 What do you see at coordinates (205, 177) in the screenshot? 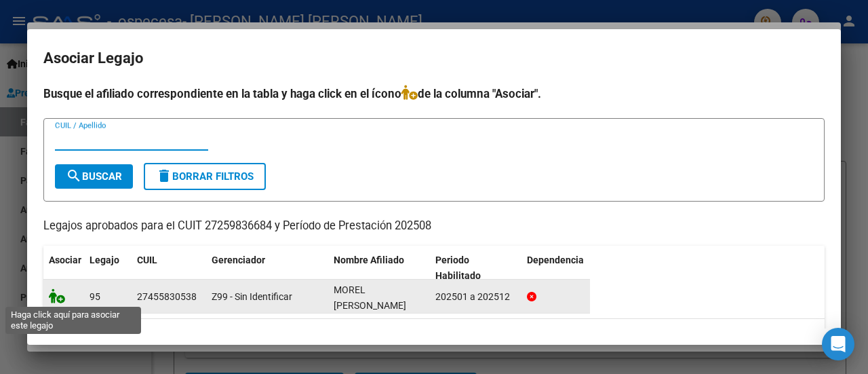
I see `span: Borrar Filtros` at bounding box center [205, 177].